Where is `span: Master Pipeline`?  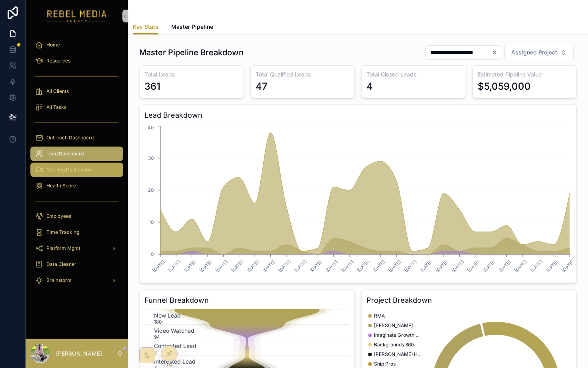 span: Master Pipeline is located at coordinates (192, 27).